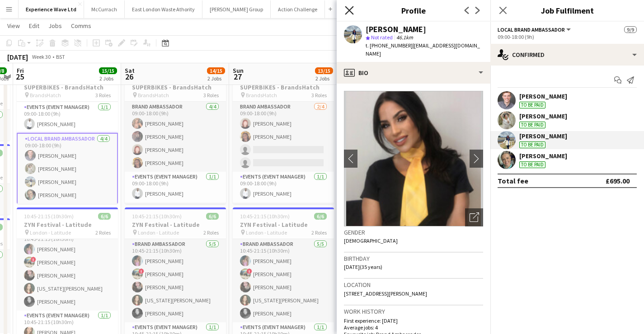  What do you see at coordinates (164, 9) in the screenshot?
I see `button: East London Waste Athority` at bounding box center [164, 9].